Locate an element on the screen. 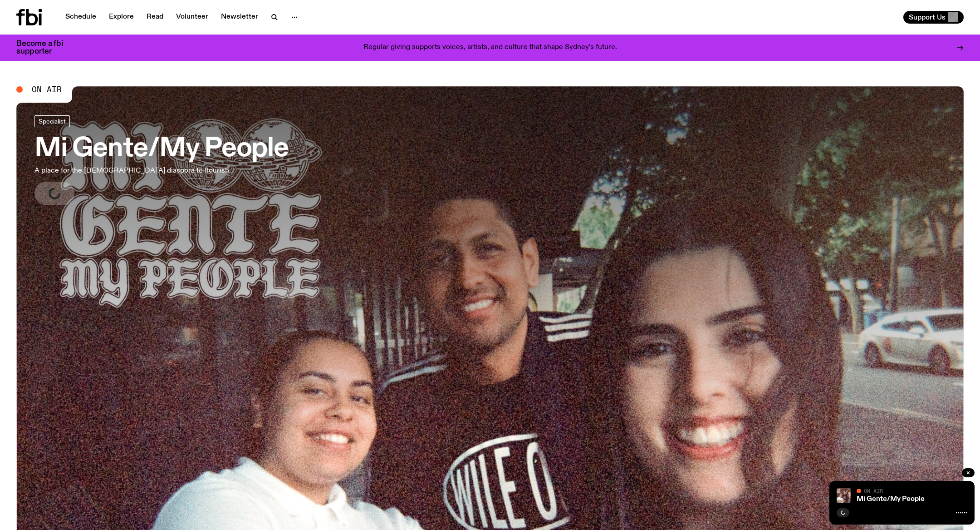  h3: Mi Gente/My People is located at coordinates (162, 149).